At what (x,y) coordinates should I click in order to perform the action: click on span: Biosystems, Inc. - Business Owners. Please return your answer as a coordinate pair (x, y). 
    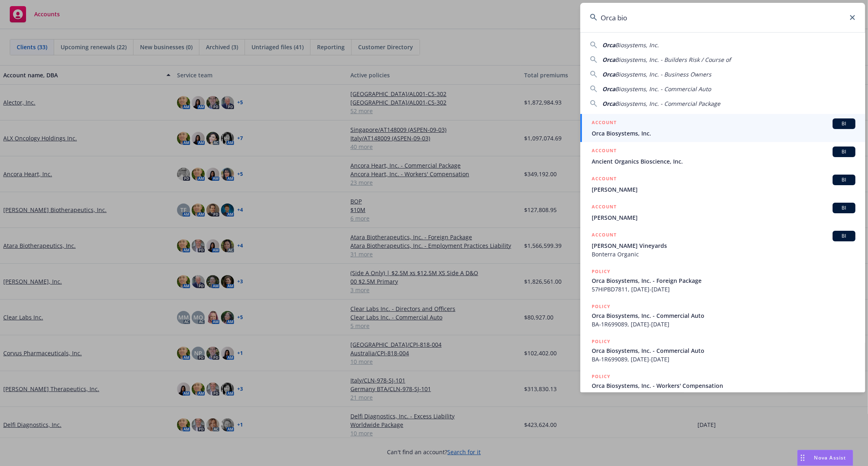
    Looking at the image, I should click on (663, 74).